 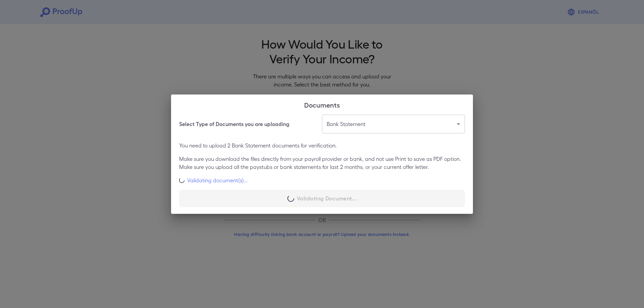 What do you see at coordinates (322, 105) in the screenshot?
I see `h2: Documents` at bounding box center [322, 105].